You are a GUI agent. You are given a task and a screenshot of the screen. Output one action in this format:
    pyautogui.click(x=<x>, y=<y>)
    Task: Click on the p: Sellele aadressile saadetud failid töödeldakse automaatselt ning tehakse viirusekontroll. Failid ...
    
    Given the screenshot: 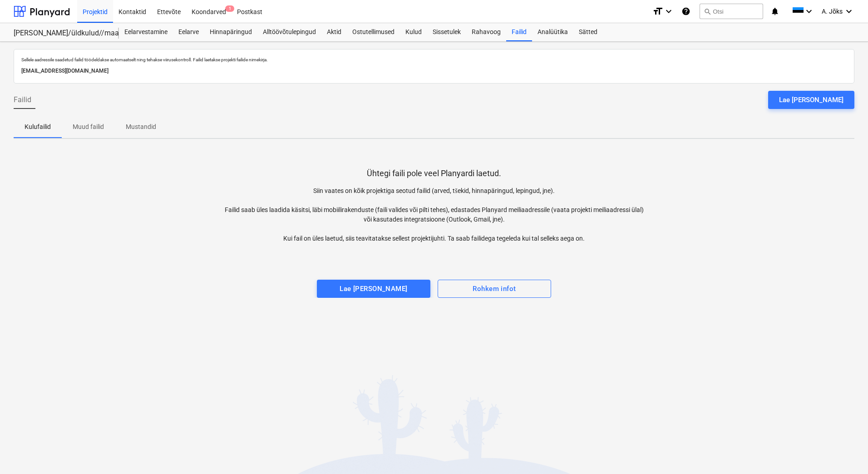 What is the action you would take?
    pyautogui.click(x=434, y=59)
    